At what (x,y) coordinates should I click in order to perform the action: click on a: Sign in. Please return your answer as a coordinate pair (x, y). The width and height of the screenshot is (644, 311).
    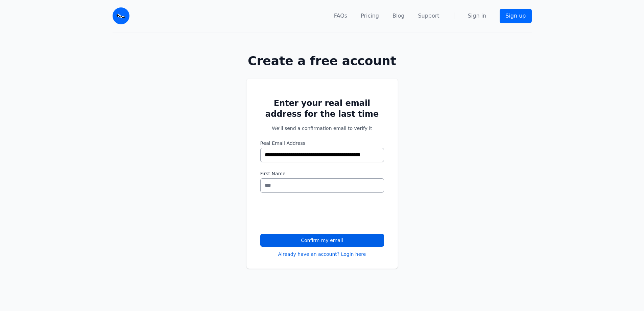
    Looking at the image, I should click on (477, 16).